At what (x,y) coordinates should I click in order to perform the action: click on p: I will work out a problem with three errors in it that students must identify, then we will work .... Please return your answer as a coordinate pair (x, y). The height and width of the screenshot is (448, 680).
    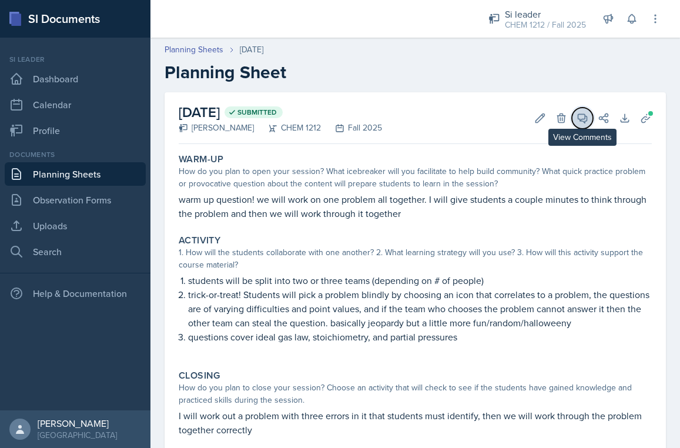
    Looking at the image, I should click on (415, 423).